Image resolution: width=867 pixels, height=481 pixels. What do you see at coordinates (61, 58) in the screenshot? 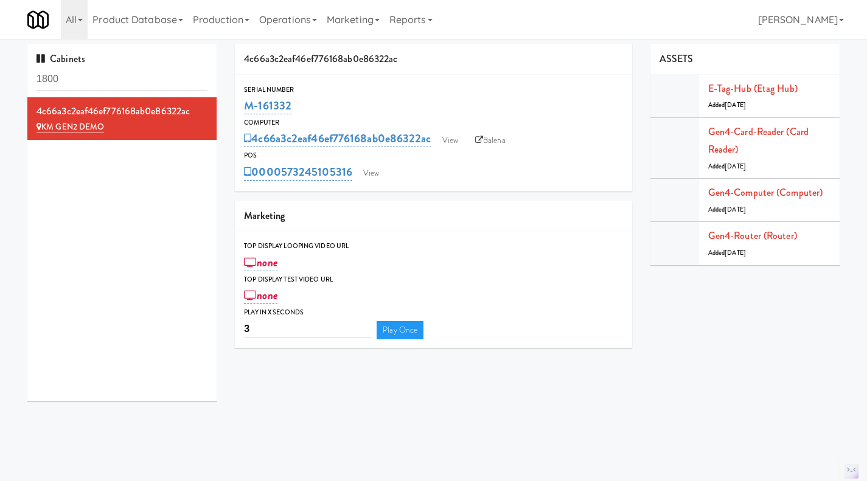
I see `span: Cabinets` at bounding box center [61, 58].